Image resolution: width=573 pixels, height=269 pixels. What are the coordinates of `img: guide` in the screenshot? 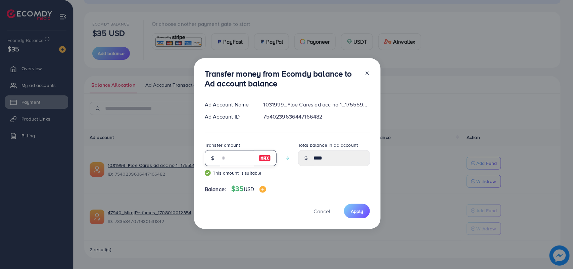 It's located at (208, 173).